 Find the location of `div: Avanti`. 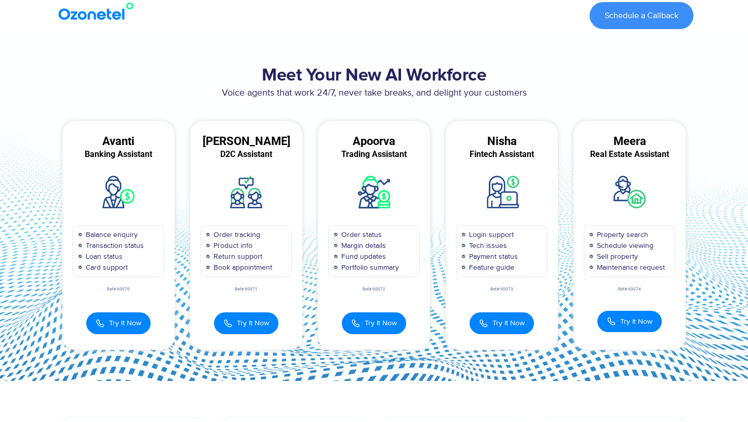

div: Avanti is located at coordinates (118, 141).